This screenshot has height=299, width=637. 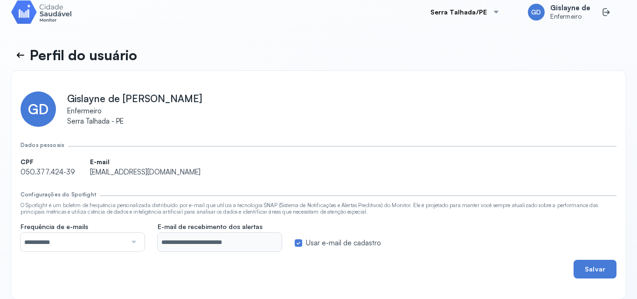 What do you see at coordinates (84, 55) in the screenshot?
I see `p: Perfil do usuário` at bounding box center [84, 55].